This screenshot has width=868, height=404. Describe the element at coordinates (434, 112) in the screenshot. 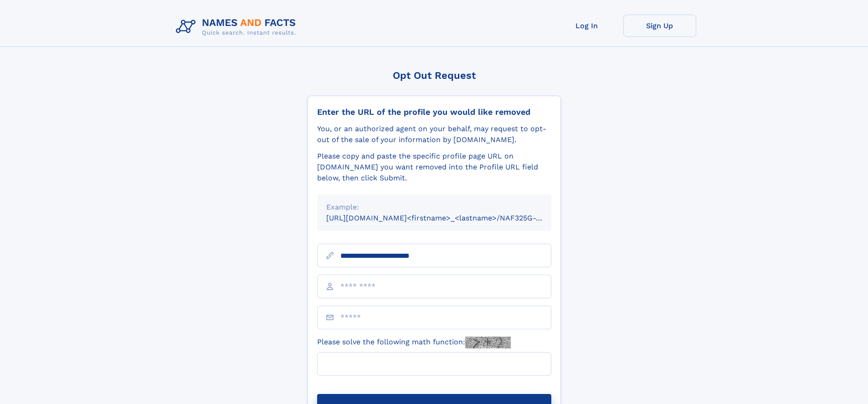

I see `div: Enter the URL of the profile you would like removed` at that location.